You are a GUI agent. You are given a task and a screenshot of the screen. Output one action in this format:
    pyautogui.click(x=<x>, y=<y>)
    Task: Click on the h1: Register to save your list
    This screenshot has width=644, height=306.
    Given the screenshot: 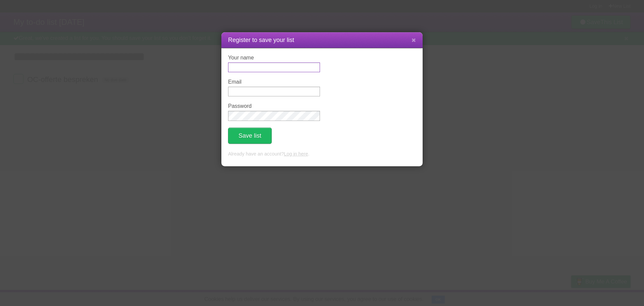 What is the action you would take?
    pyautogui.click(x=322, y=40)
    